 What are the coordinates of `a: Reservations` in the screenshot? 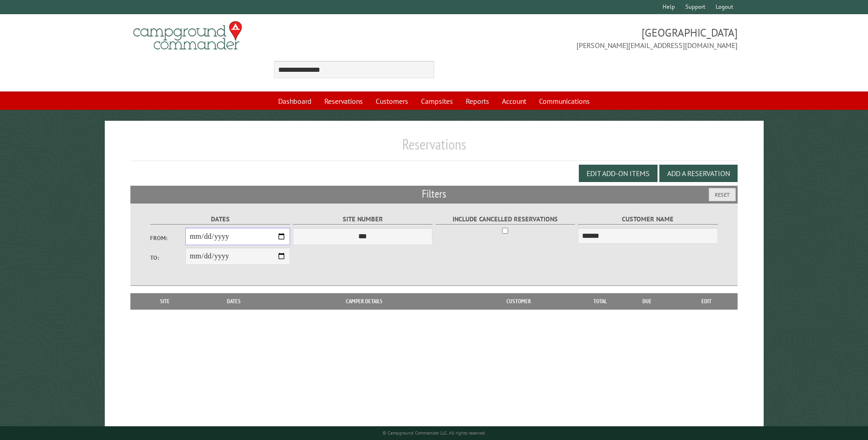 It's located at (344, 101).